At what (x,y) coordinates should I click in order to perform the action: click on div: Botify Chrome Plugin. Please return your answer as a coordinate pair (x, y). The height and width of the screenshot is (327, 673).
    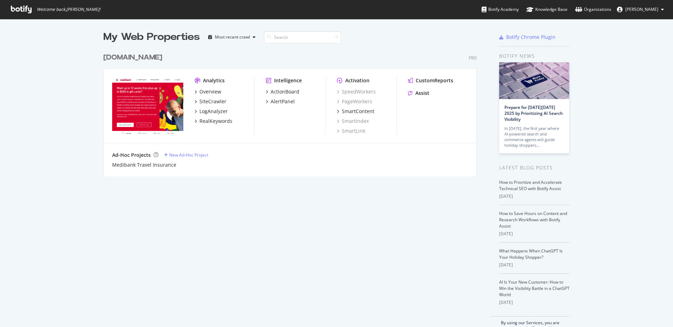
    Looking at the image, I should click on (531, 37).